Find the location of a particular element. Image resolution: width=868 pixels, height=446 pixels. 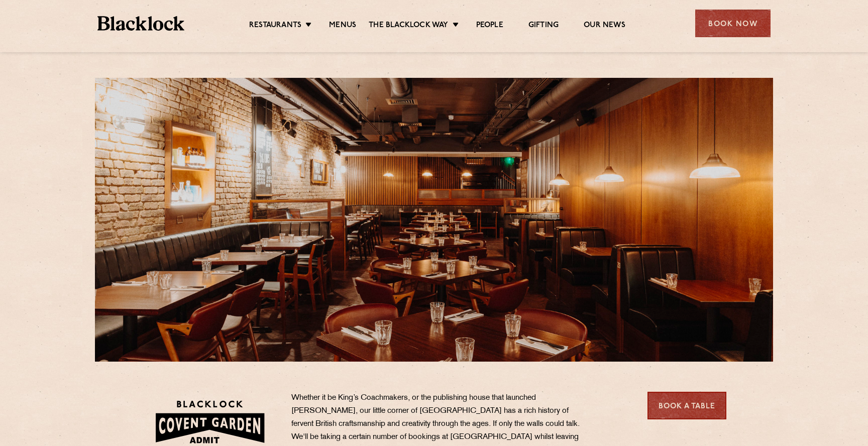

a: People is located at coordinates (490, 26).